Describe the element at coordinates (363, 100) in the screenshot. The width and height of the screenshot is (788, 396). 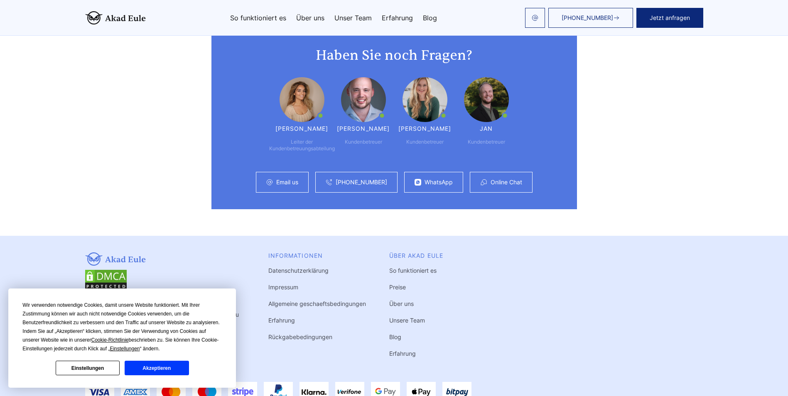
I see `img: Günther` at that location.